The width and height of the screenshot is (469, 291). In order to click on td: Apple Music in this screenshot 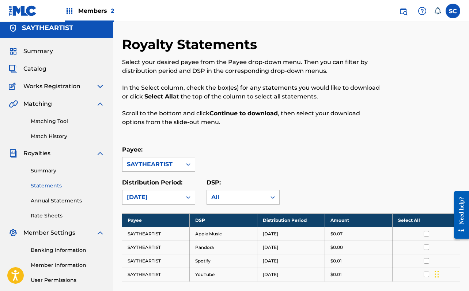, I will do `click(223, 233)`.